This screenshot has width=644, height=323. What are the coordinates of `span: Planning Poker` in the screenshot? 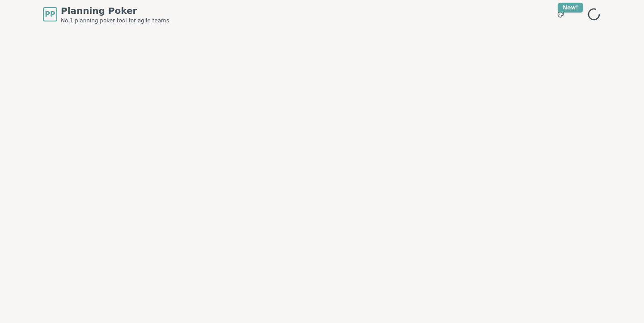 It's located at (115, 11).